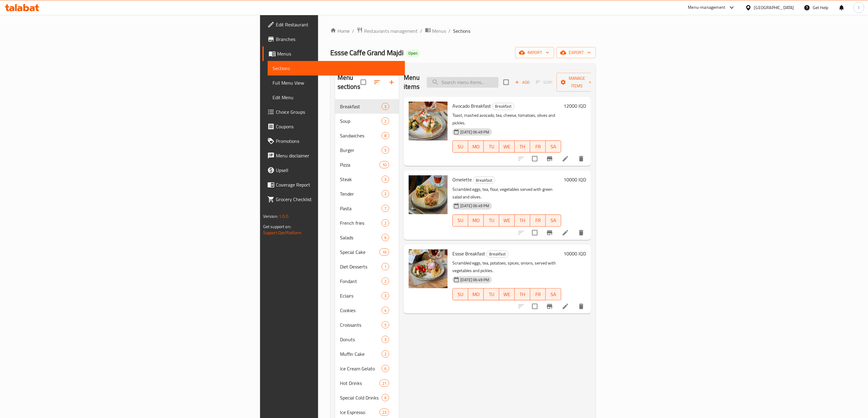  What do you see at coordinates (360, 121) in the screenshot?
I see `div: Soup` at bounding box center [360, 121].